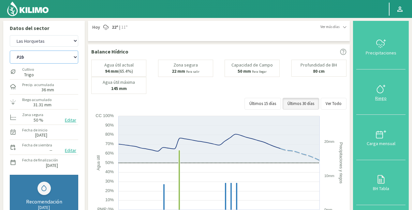 This screenshot has height=210, width=412. Describe the element at coordinates (48, 90) in the screenshot. I see `label: 36 mm` at that location.